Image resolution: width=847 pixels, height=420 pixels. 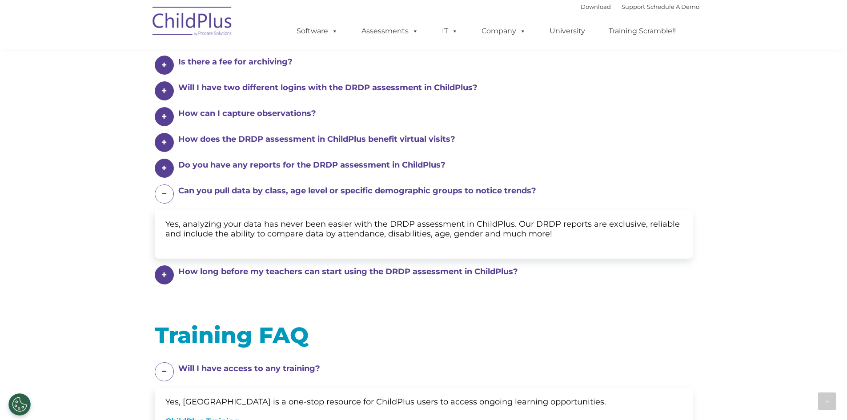 What do you see at coordinates (567, 31) in the screenshot?
I see `a: University` at bounding box center [567, 31].